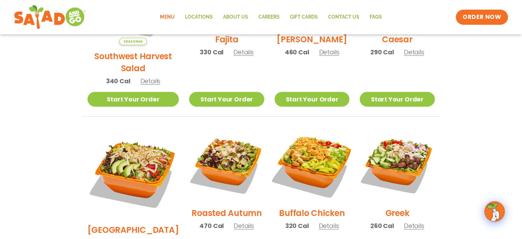 This screenshot has width=522, height=239. I want to click on span: 460 Cal, so click(297, 52).